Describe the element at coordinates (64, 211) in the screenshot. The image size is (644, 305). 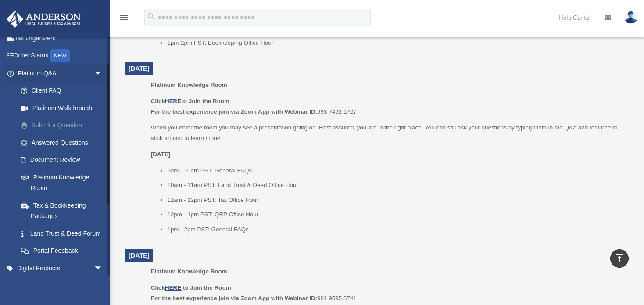
I see `a: Tax & Bookkeeping Packages` at that location.